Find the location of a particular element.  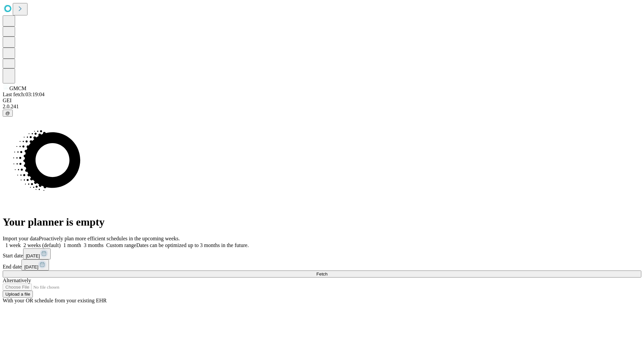

span: Custom range is located at coordinates (121, 245).